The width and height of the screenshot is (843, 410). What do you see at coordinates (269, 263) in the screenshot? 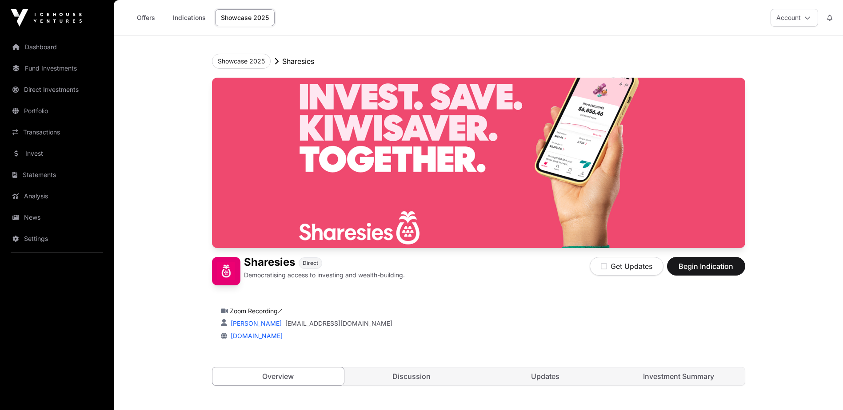
I see `h1: Sharesies` at bounding box center [269, 263].